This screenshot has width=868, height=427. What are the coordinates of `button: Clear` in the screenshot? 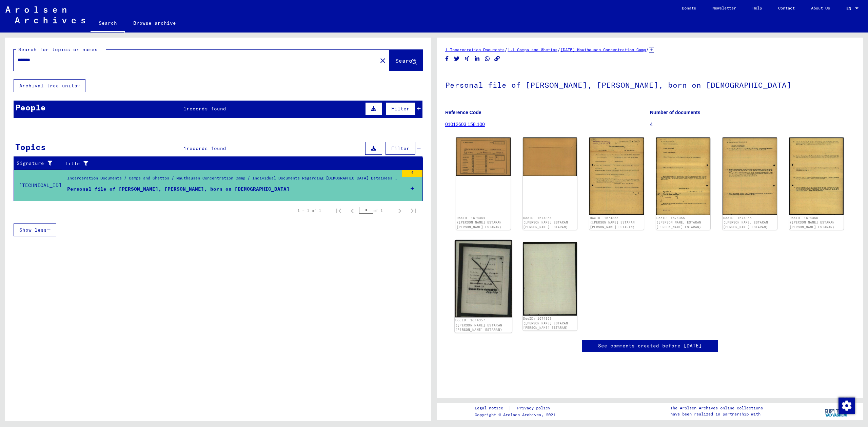 It's located at (382, 61).